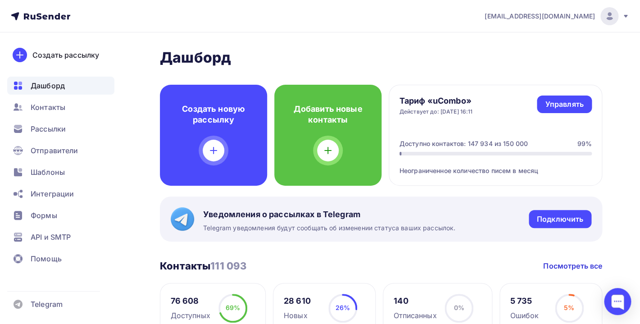  I want to click on span: Отправители, so click(54, 150).